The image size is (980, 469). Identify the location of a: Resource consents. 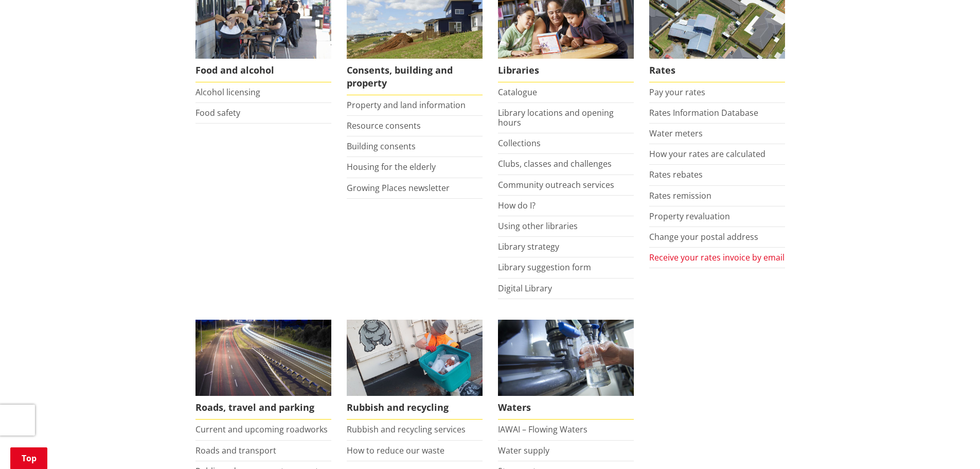
(384, 126).